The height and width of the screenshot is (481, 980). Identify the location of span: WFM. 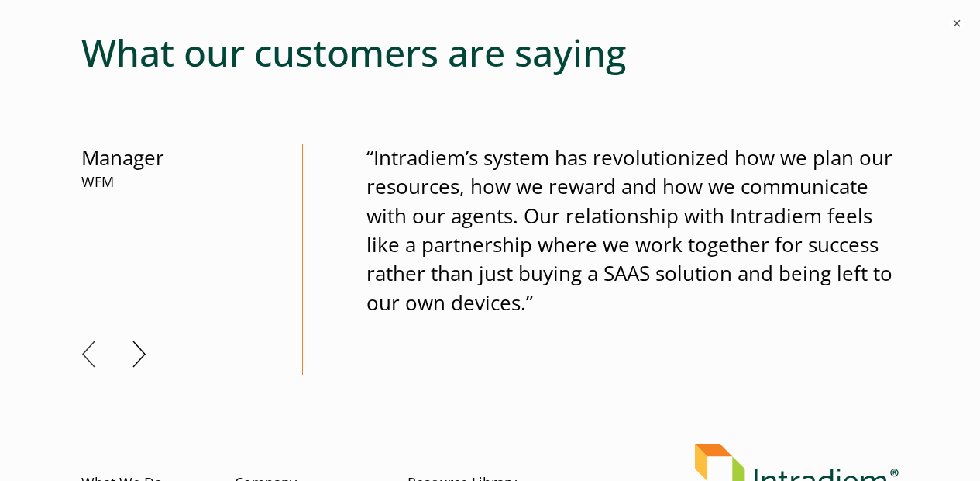
(159, 182).